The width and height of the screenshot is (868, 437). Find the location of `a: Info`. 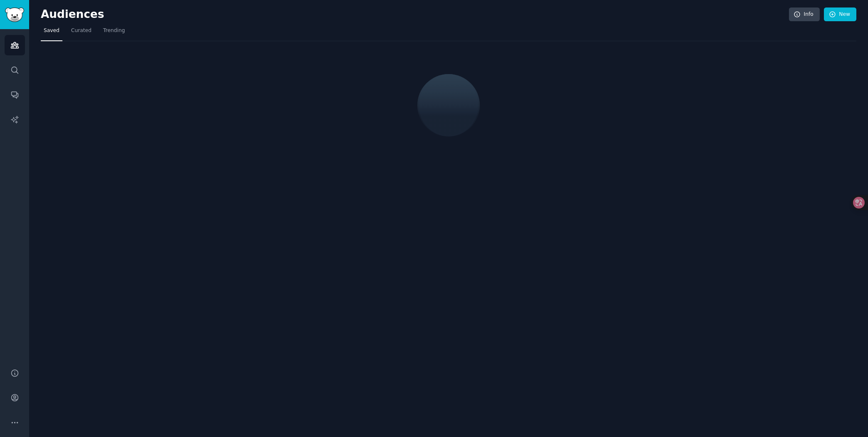

a: Info is located at coordinates (804, 14).